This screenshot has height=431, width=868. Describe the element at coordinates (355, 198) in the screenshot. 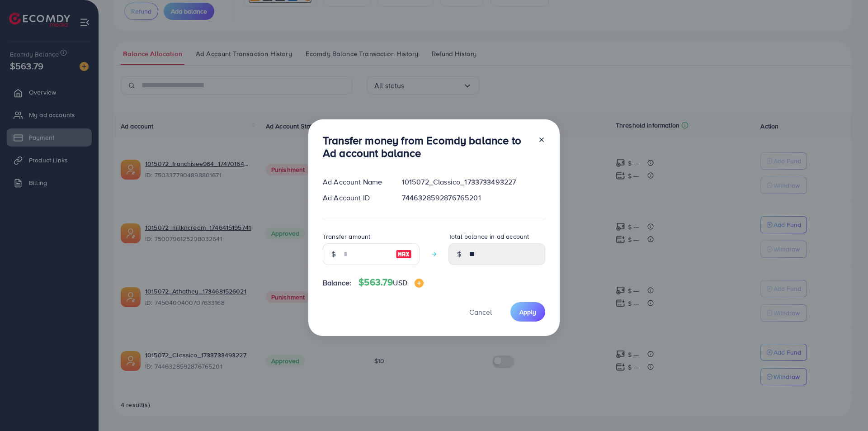

I see `div: Ad Account ID` at that location.